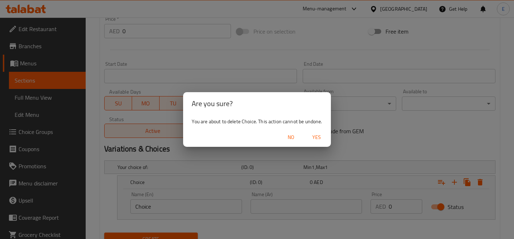  Describe the element at coordinates (316, 137) in the screenshot. I see `span: Yes` at that location.